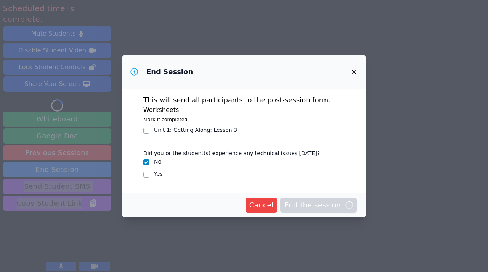  Describe the element at coordinates (244, 100) in the screenshot. I see `p: This will send all participants to the post-session form.` at that location.